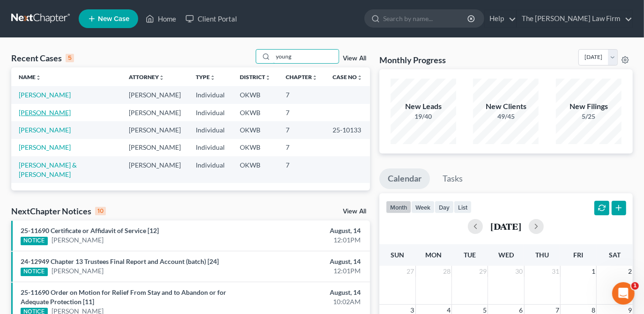 This screenshot has height=314, width=644. What do you see at coordinates (256, 77) in the screenshot?
I see `a: Districtunfold_more` at bounding box center [256, 77].